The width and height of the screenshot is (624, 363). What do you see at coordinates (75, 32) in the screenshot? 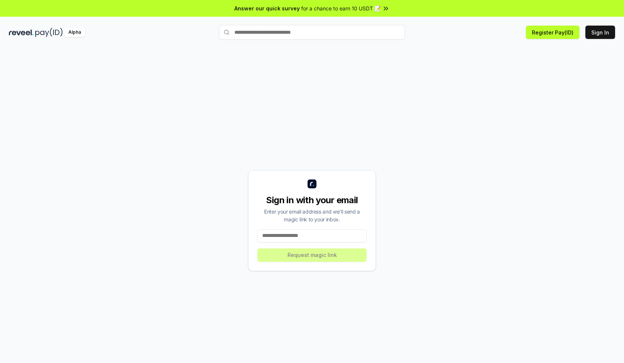
I see `div: Alpha` at bounding box center [75, 32].